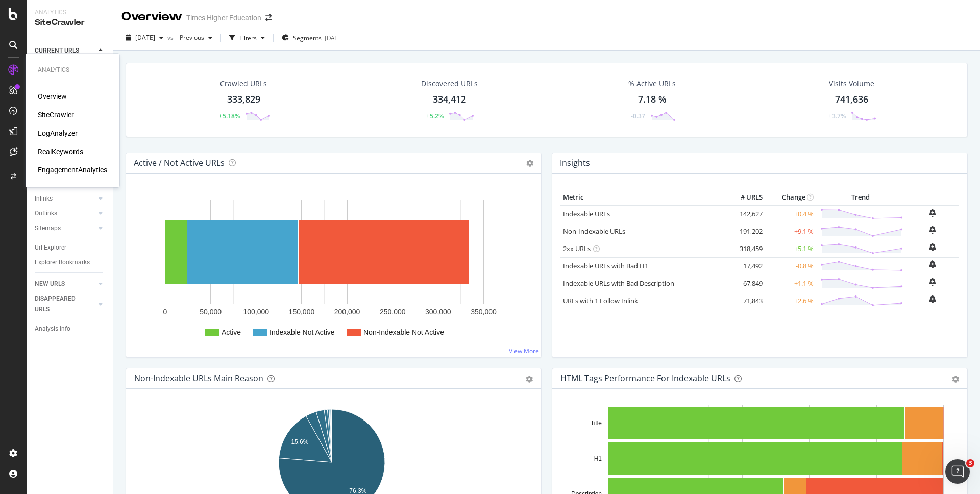  What do you see at coordinates (51, 237) in the screenshot?
I see `span: Search for help` at bounding box center [51, 237].